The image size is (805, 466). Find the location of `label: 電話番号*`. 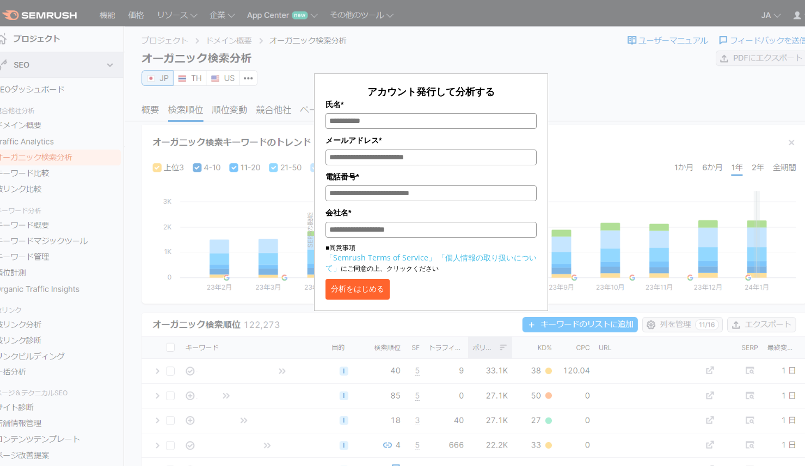

label: 電話番号* is located at coordinates (431, 177).